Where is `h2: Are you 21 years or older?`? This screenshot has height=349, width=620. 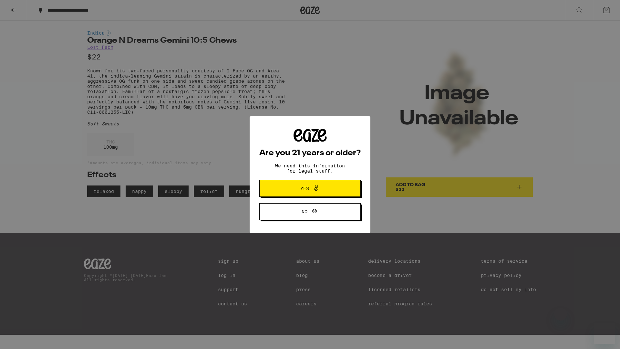 h2: Are you 21 years or older? is located at coordinates (310, 153).